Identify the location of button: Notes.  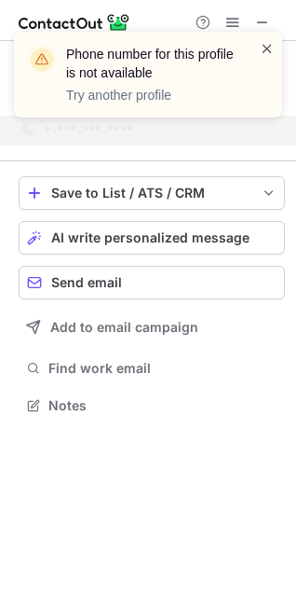
(152, 405).